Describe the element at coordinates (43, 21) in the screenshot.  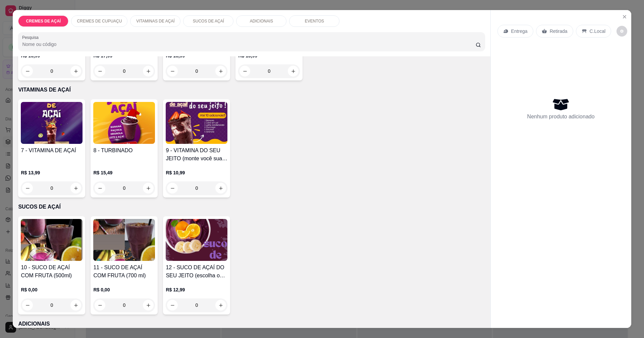
I see `p: CREMES DE AÇAÍ` at that location.